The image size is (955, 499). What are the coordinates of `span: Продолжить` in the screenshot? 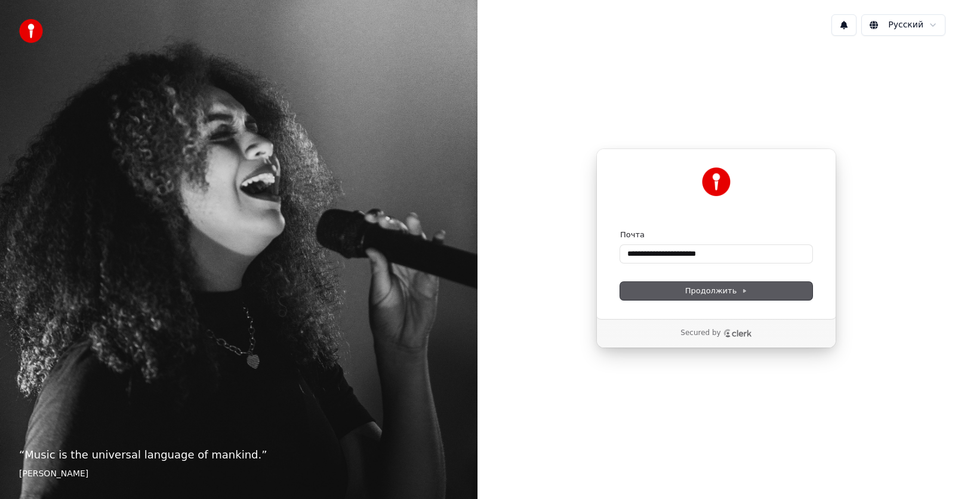 It's located at (716, 291).